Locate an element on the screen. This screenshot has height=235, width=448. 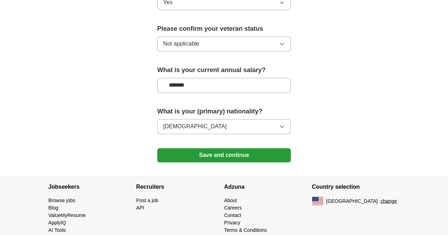
h4: Country selection is located at coordinates (356, 187).